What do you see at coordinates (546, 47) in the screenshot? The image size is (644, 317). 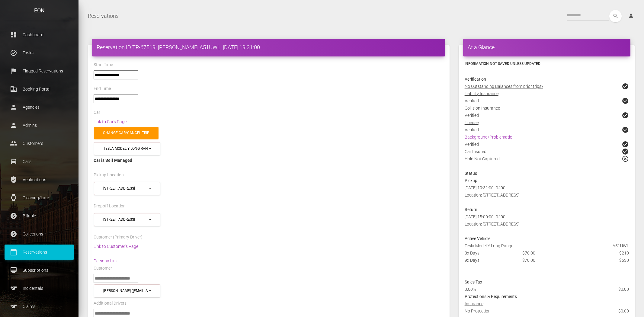 I see `h4: At a Glance` at bounding box center [546, 47].